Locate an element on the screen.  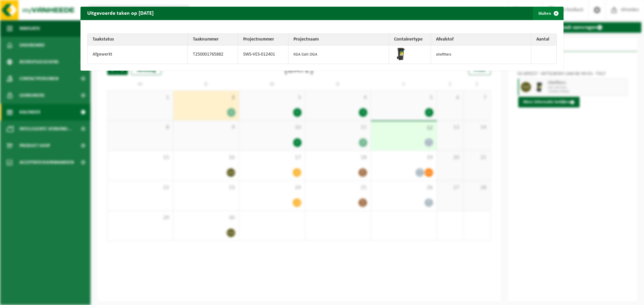
th: Taaknummer is located at coordinates (213, 39).